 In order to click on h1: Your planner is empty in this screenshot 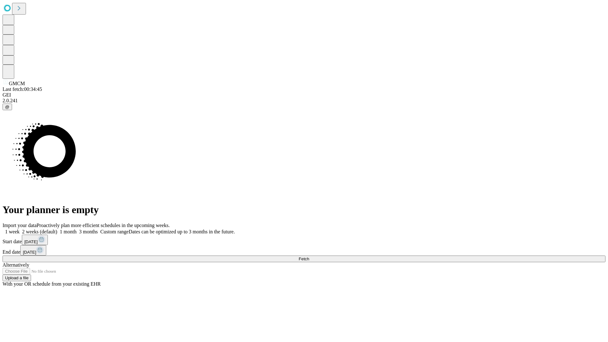, I will do `click(304, 210)`.